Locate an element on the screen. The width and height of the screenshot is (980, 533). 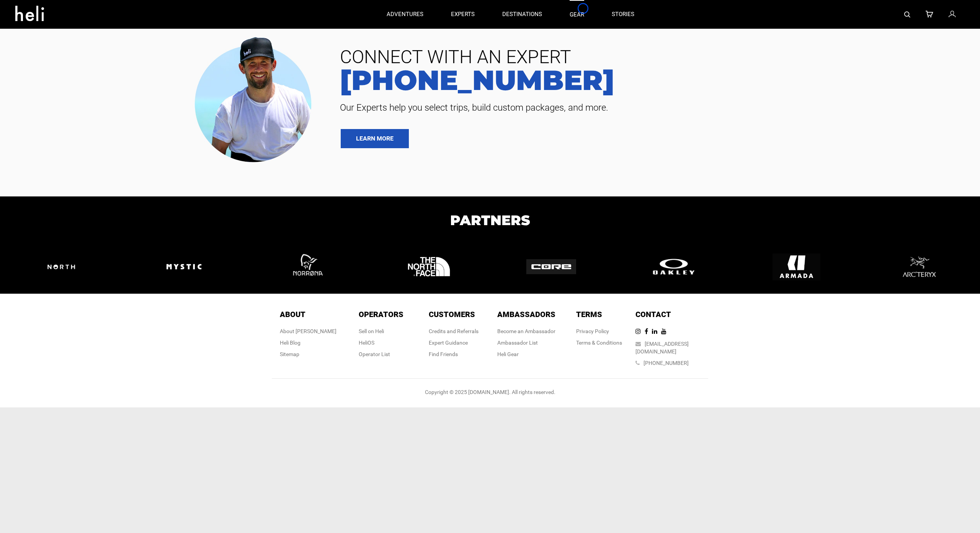
div: Ambassador List is located at coordinates (526, 343).